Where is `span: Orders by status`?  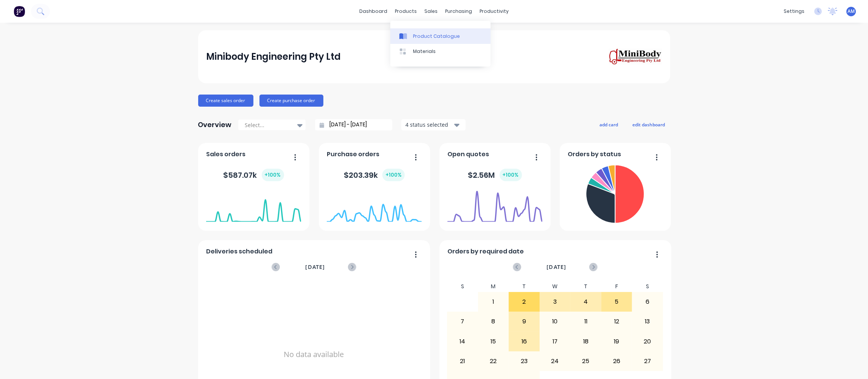 span: Orders by status is located at coordinates (594, 154).